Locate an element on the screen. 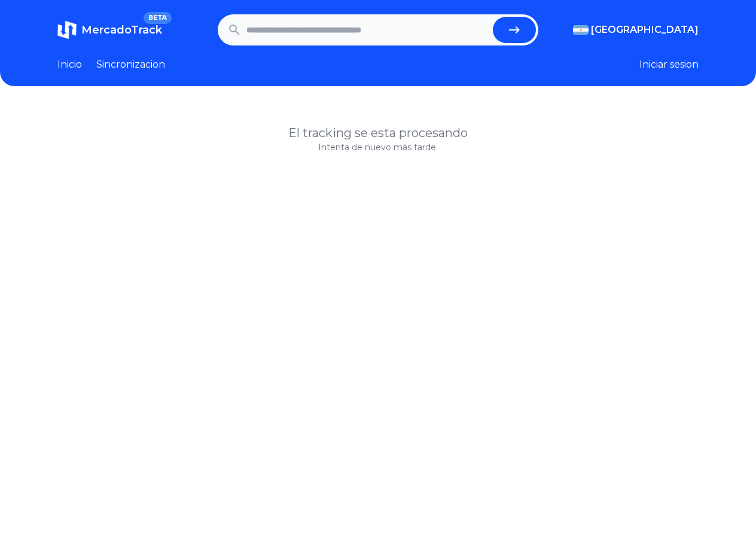  img: MercadoTrack is located at coordinates (67, 30).